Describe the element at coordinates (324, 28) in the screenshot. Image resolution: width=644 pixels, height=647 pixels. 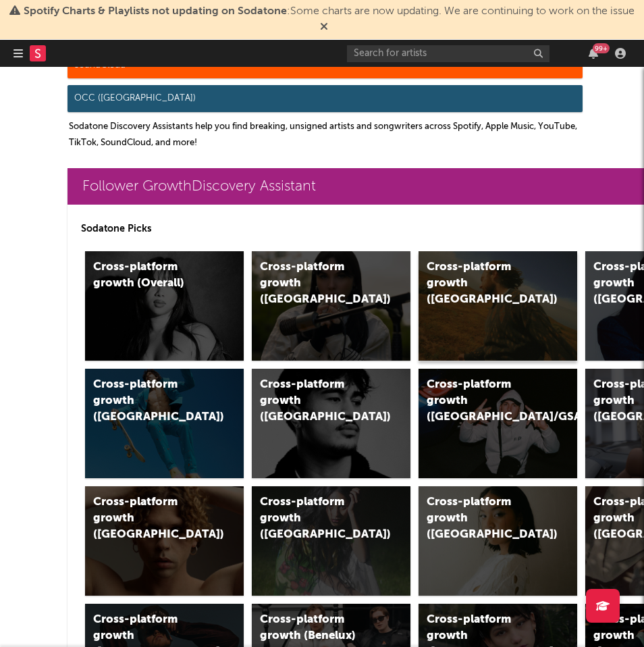
I see `span: Dismiss` at that location.